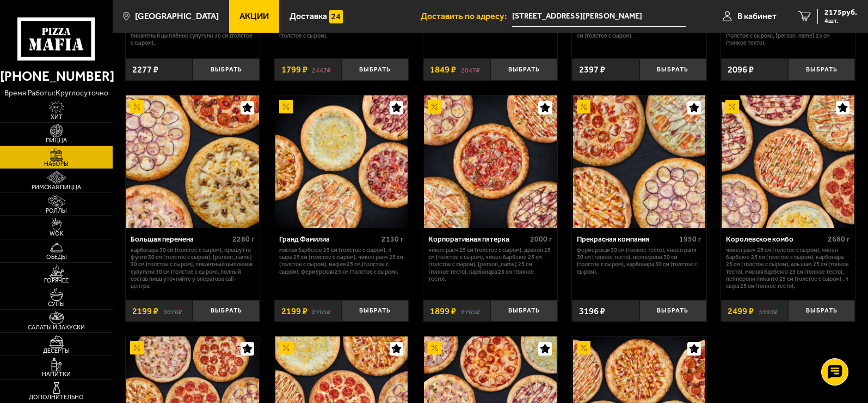 The height and width of the screenshot is (403, 868). I want to click on img: 15daf4d41897b9f0e9f617042186c801.svg, so click(336, 16).